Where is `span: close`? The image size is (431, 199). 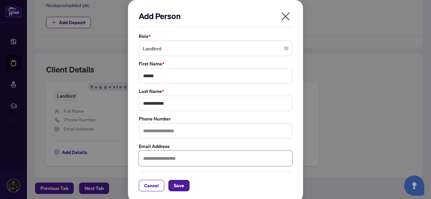
span: close is located at coordinates (285, 16).